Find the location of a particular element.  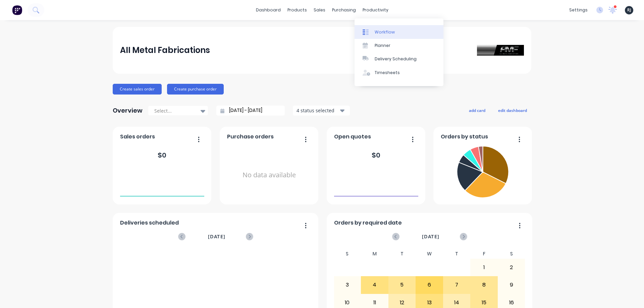

div: 1 is located at coordinates (484, 268).